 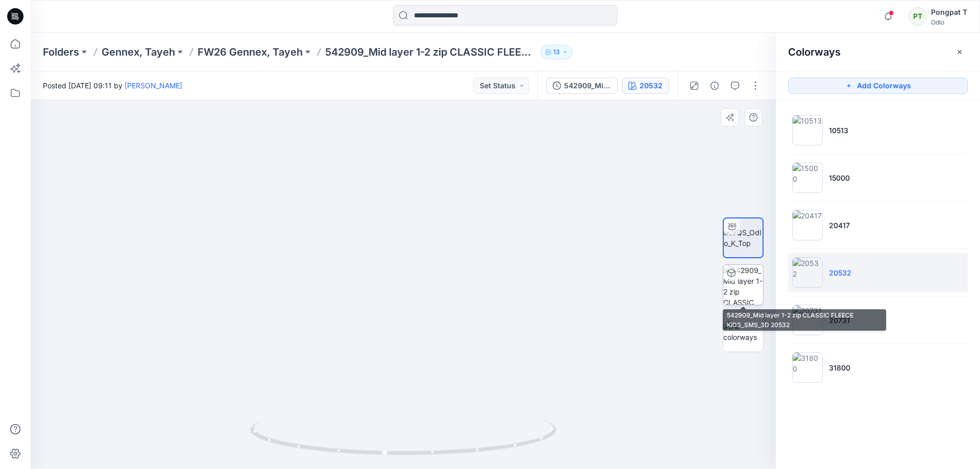 What do you see at coordinates (556, 52) in the screenshot?
I see `p: 13` at bounding box center [556, 52].